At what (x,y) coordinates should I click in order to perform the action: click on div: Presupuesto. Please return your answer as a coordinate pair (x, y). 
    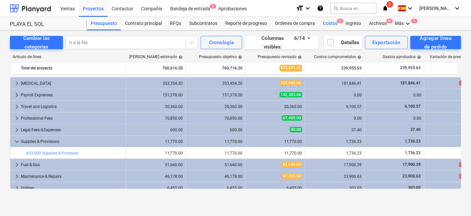
    Looking at the image, I should click on (104, 24).